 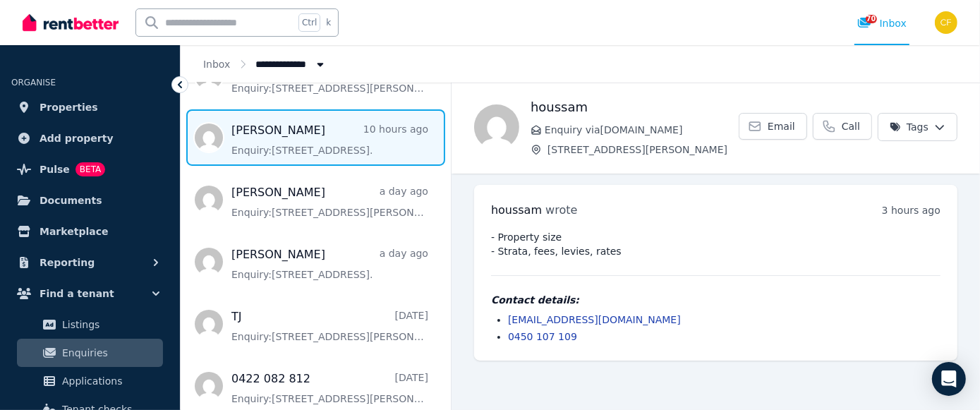 What do you see at coordinates (110, 381) in the screenshot?
I see `span: Applications` at bounding box center [110, 381].